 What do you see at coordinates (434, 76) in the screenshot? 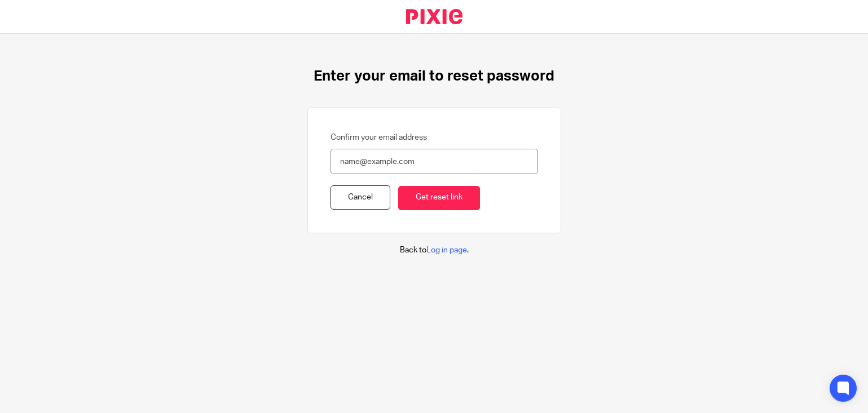
I see `h1: Enter your email to reset password` at bounding box center [434, 76].